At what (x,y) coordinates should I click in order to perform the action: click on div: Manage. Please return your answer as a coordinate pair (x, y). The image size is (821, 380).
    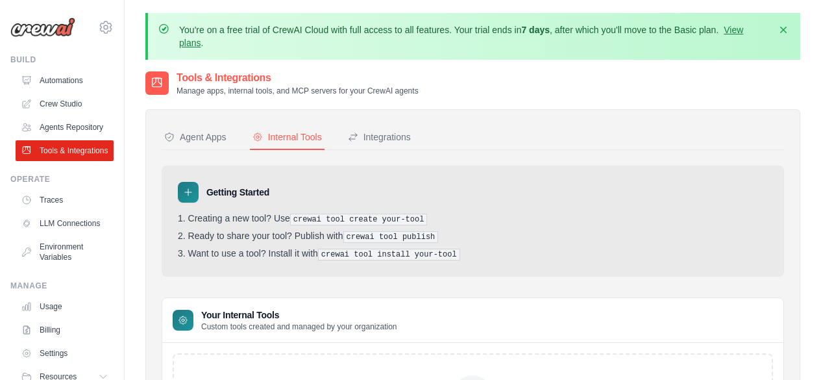
    Looking at the image, I should click on (62, 286).